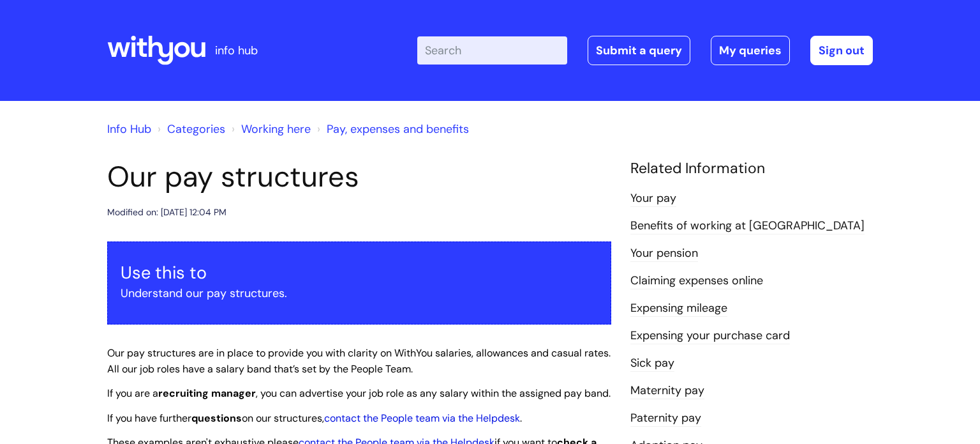 The image size is (980, 444). What do you see at coordinates (236, 50) in the screenshot?
I see `p: info hub` at bounding box center [236, 50].